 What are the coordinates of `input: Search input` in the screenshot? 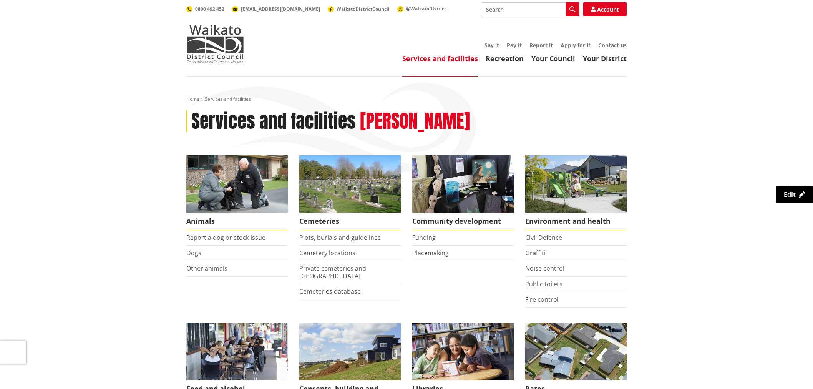 It's located at (530, 9).